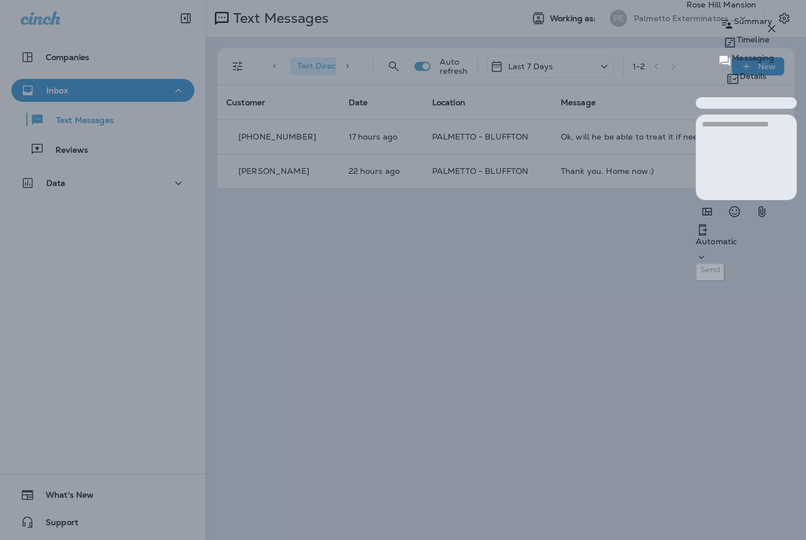  I want to click on p: Summary, so click(753, 21).